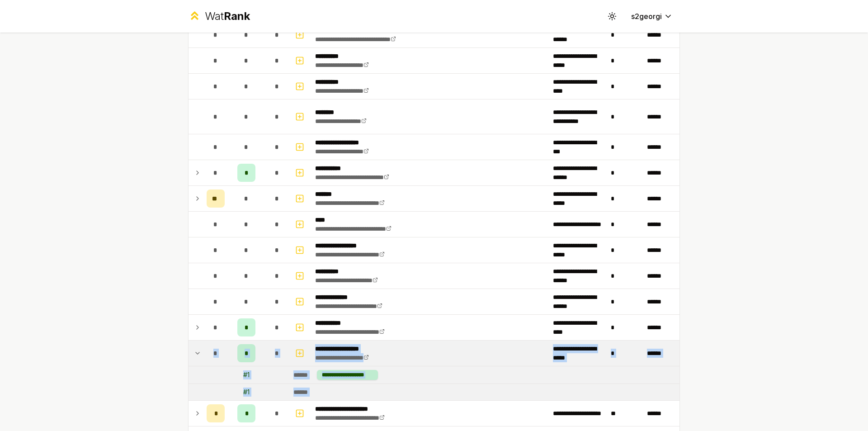  I want to click on div: Wat, so click(228, 16).